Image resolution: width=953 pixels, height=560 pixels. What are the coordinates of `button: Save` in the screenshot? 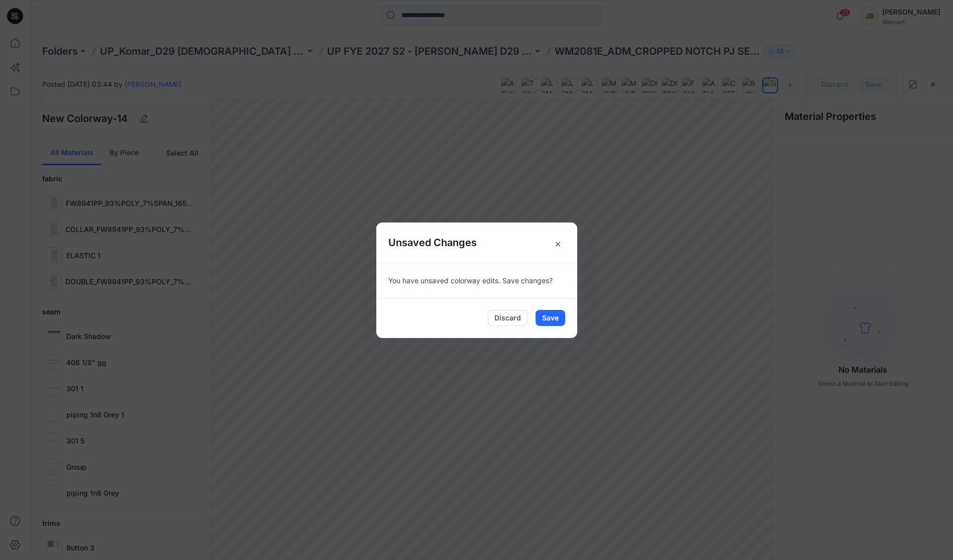 It's located at (550, 318).